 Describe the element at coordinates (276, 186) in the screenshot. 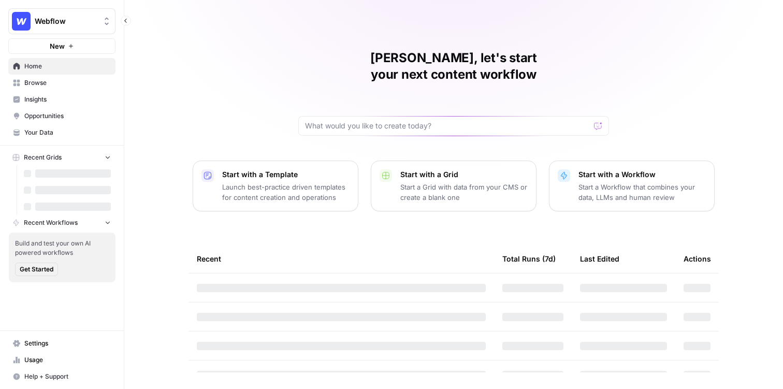

I see `button: Start with a TemplateLaunch best-practice driven templates for content creation and operations` at that location.